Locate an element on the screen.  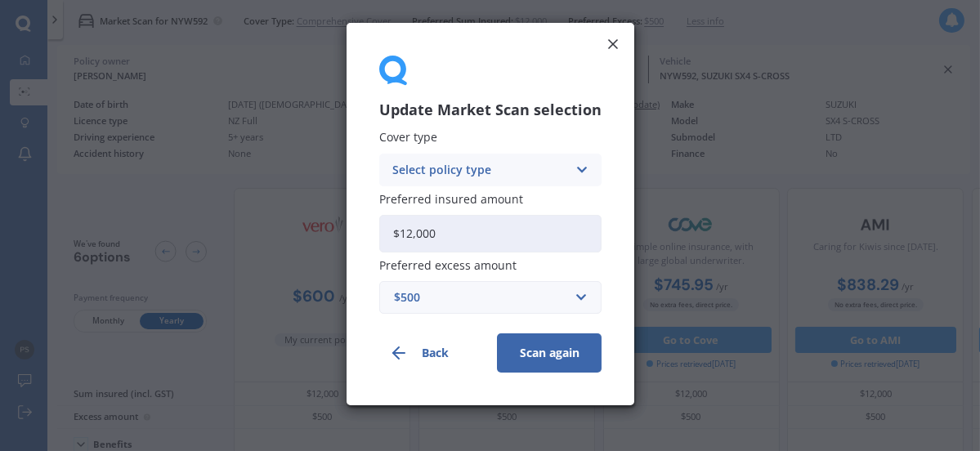
button: Scan again is located at coordinates (549, 353).